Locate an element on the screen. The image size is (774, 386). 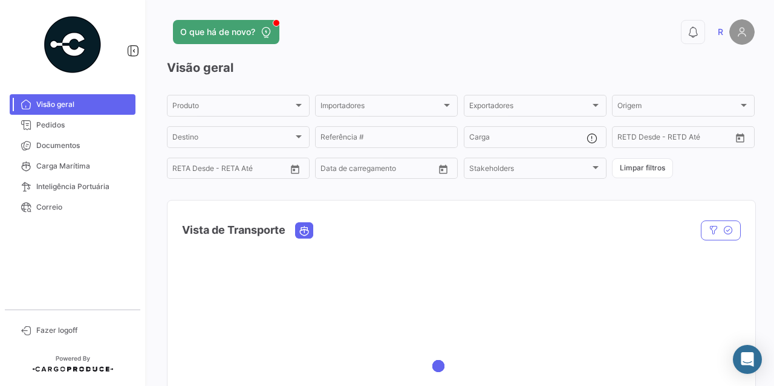
h3: Visão geral is located at coordinates (461, 68).